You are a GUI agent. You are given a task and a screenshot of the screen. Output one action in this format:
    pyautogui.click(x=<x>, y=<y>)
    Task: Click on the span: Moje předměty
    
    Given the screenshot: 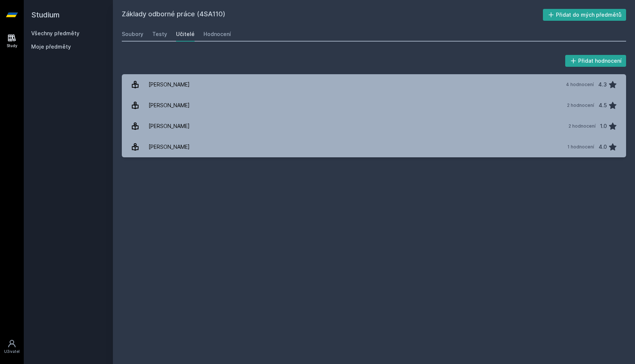 What is the action you would take?
    pyautogui.click(x=51, y=47)
    